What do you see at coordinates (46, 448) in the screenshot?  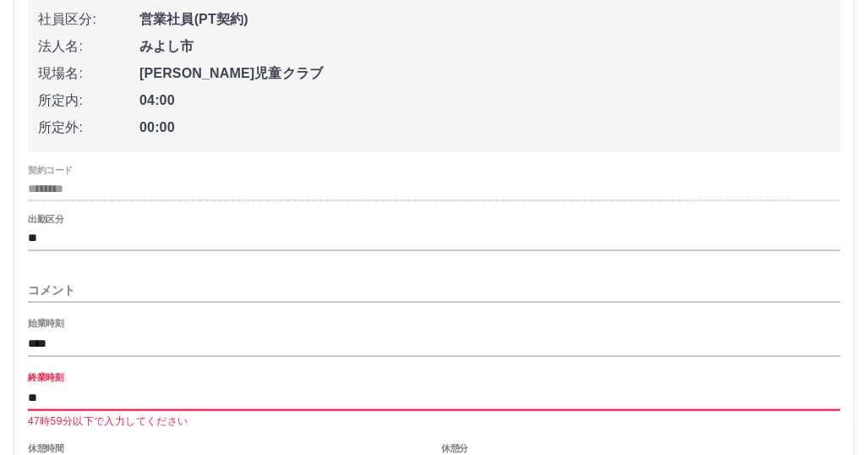 I see `label: 休憩時間` at bounding box center [46, 448].